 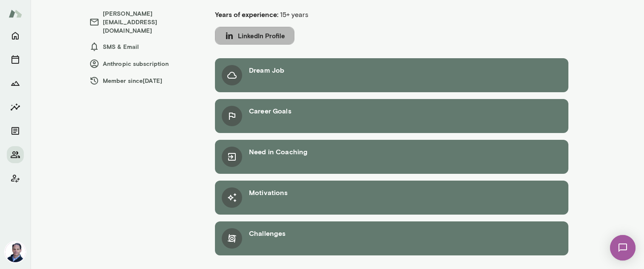 I want to click on img: Jeremy Shane, so click(x=15, y=252).